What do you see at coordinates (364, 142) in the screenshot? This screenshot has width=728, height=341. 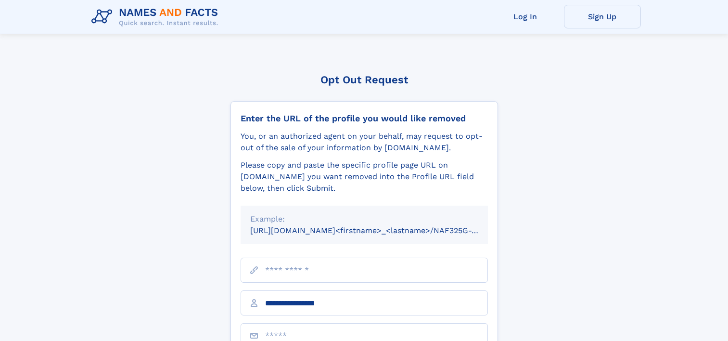 I see `div: You, or an authorized agent on your behalf, may request to opt-out of the sale of your informatio...` at bounding box center [364, 142].